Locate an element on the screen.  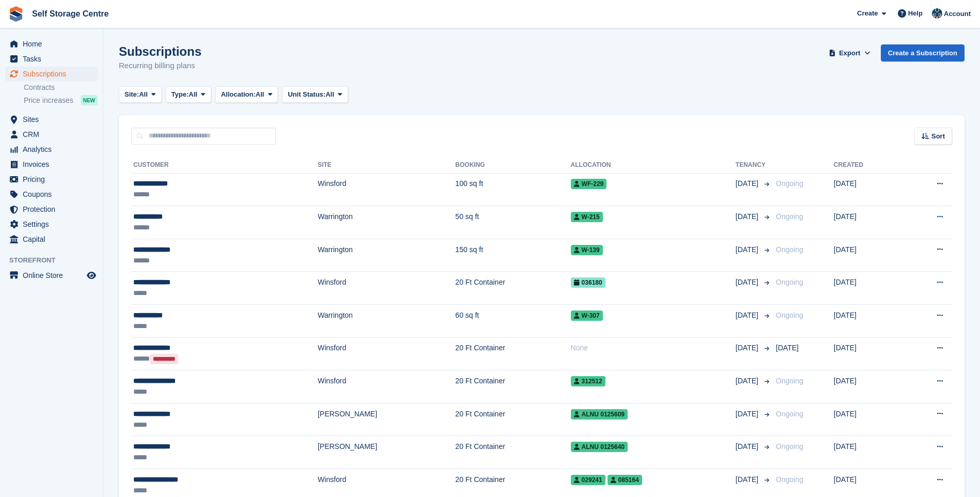
td: 50 sq ft is located at coordinates (512, 223).